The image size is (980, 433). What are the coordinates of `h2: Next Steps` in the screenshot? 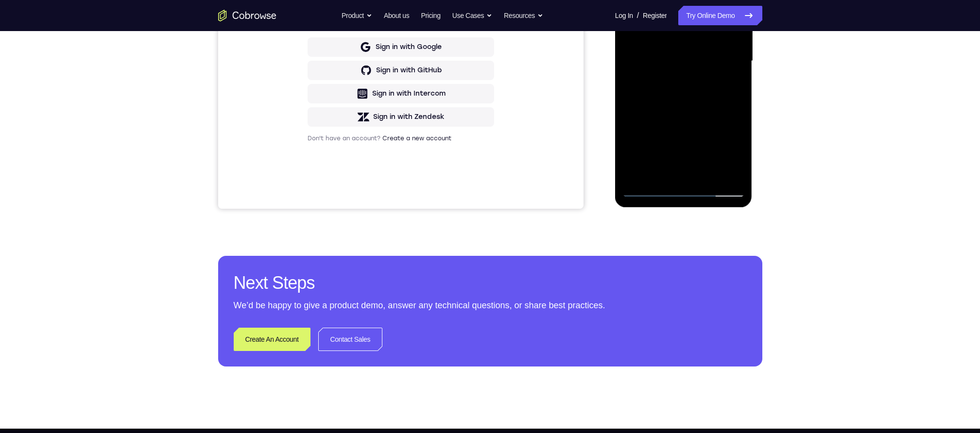 It's located at (490, 283).